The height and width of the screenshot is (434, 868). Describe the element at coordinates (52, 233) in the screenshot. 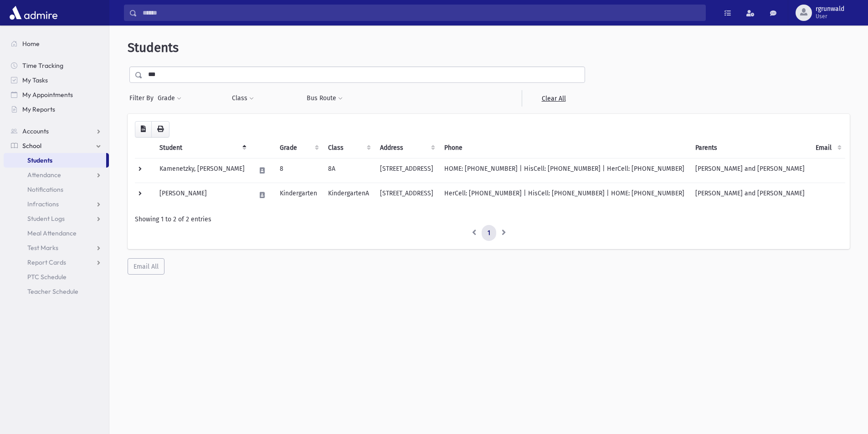

I see `span: Meal Attendance` at that location.